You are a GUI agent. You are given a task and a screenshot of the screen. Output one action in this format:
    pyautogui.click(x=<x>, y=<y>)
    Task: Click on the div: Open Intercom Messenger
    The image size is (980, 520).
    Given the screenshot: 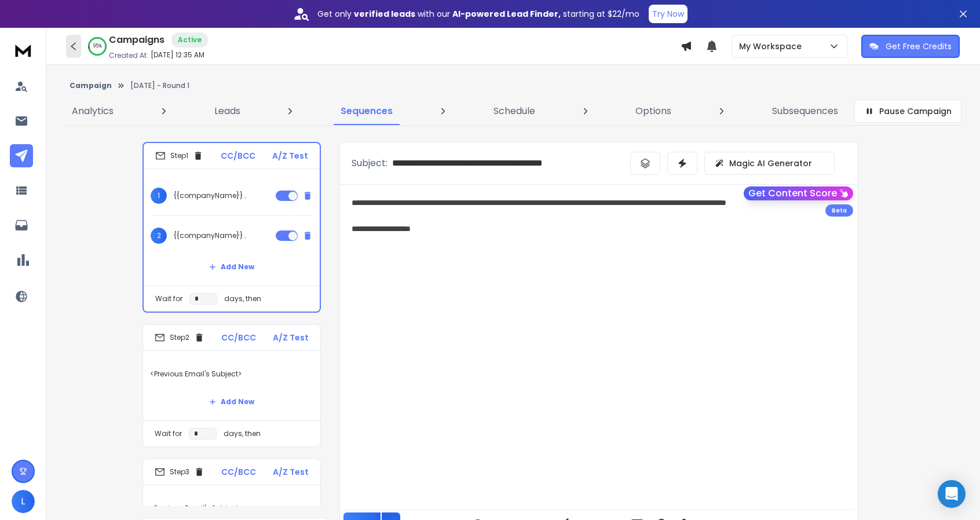 What is the action you would take?
    pyautogui.click(x=952, y=494)
    